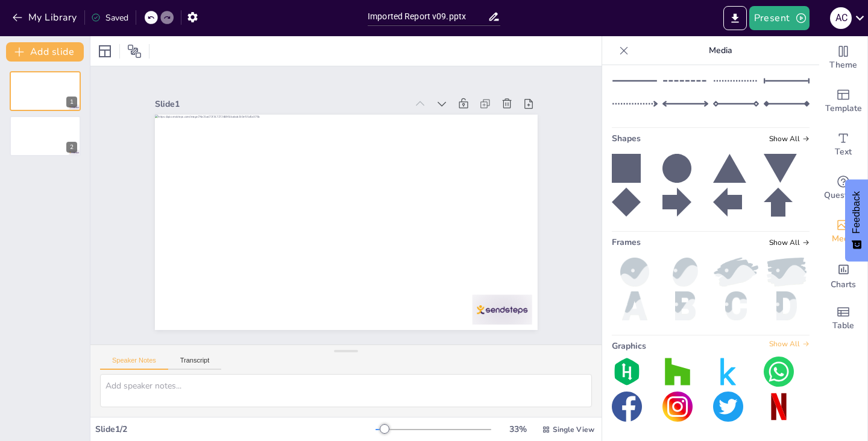  I want to click on span: Shapes, so click(626, 138).